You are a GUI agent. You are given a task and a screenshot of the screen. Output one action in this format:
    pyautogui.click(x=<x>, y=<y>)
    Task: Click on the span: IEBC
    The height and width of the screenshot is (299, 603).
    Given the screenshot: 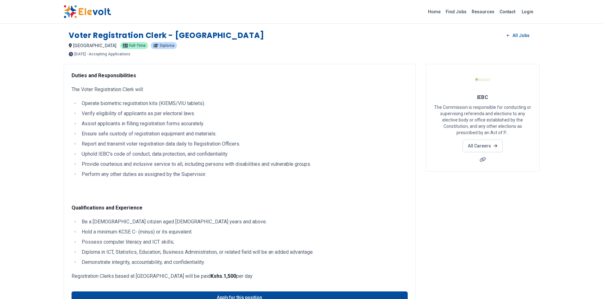 What is the action you would take?
    pyautogui.click(x=483, y=97)
    